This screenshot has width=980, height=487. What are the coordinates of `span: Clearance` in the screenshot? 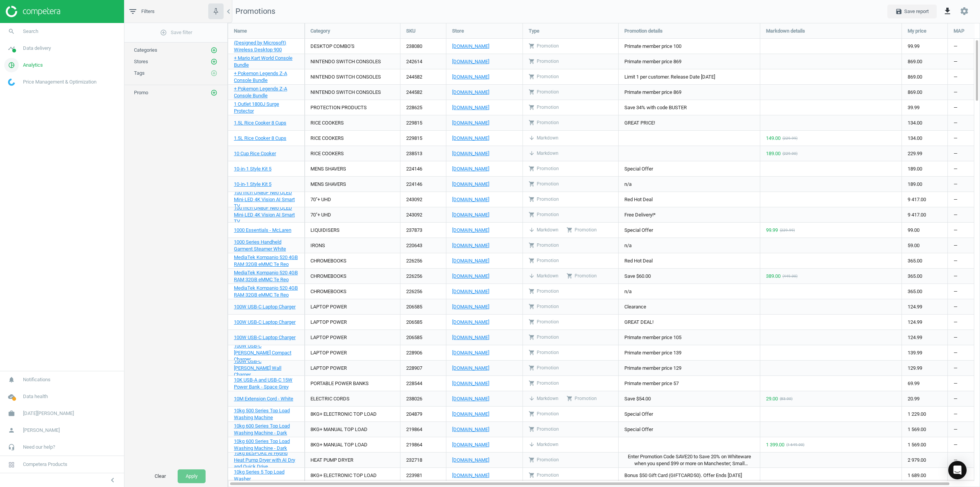 It's located at (635, 306).